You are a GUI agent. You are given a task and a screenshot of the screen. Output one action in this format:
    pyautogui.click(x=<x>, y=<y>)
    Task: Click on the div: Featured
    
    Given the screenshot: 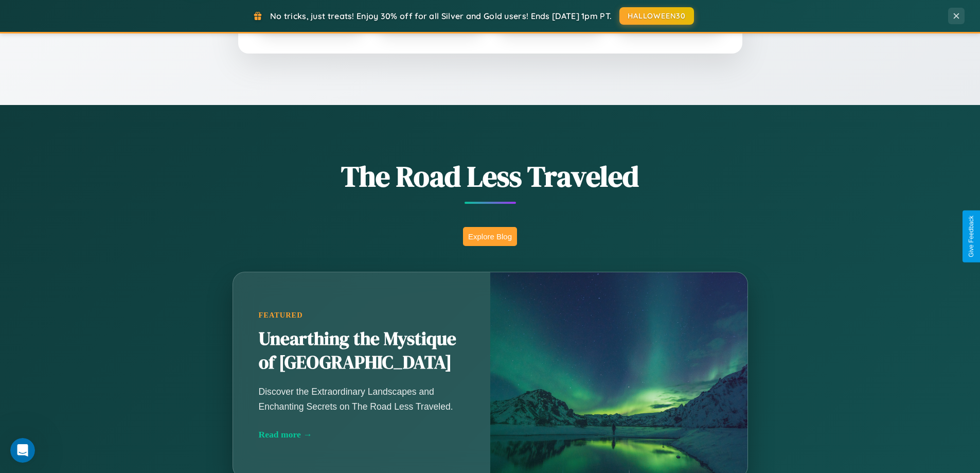 What is the action you would take?
    pyautogui.click(x=362, y=315)
    